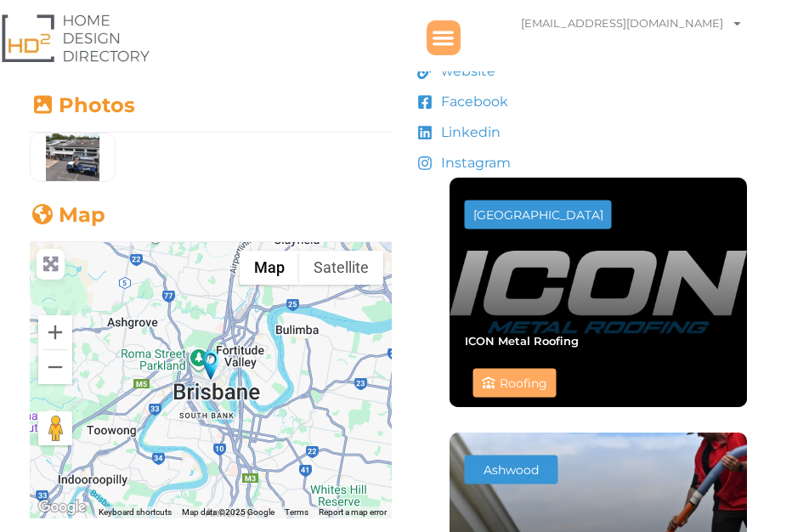  I want to click on a: website, so click(598, 71).